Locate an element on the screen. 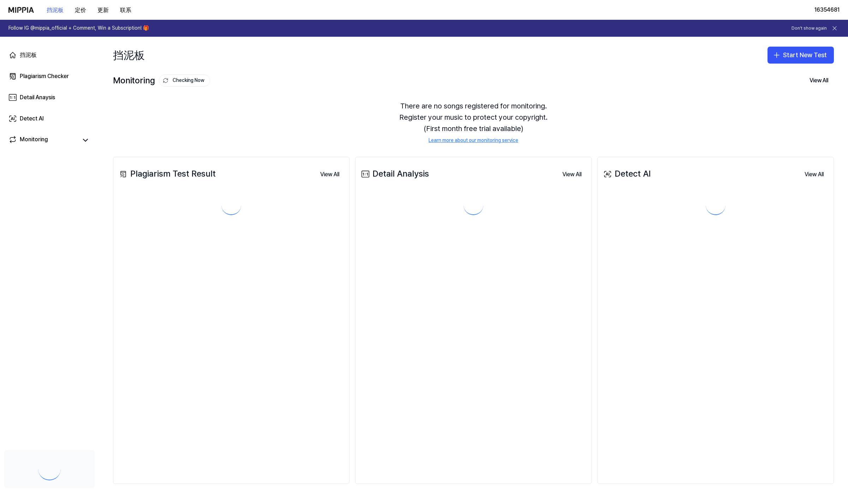  font: Start New Test is located at coordinates (805, 55).